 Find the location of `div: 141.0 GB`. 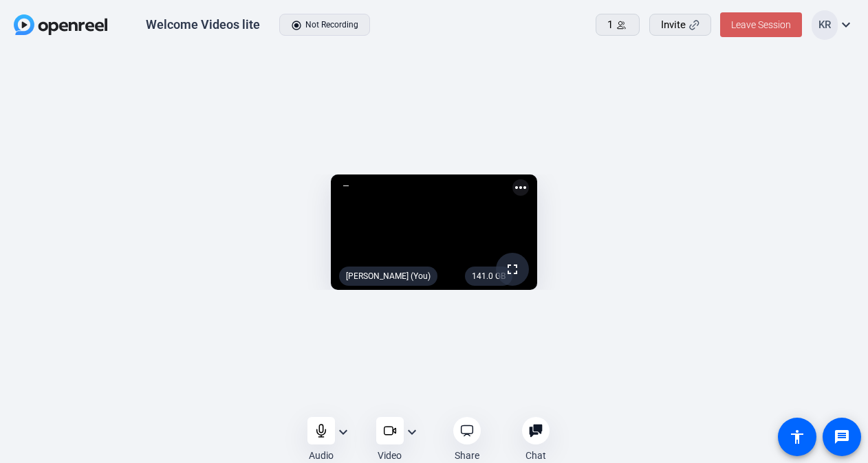

div: 141.0 GB is located at coordinates (489, 276).